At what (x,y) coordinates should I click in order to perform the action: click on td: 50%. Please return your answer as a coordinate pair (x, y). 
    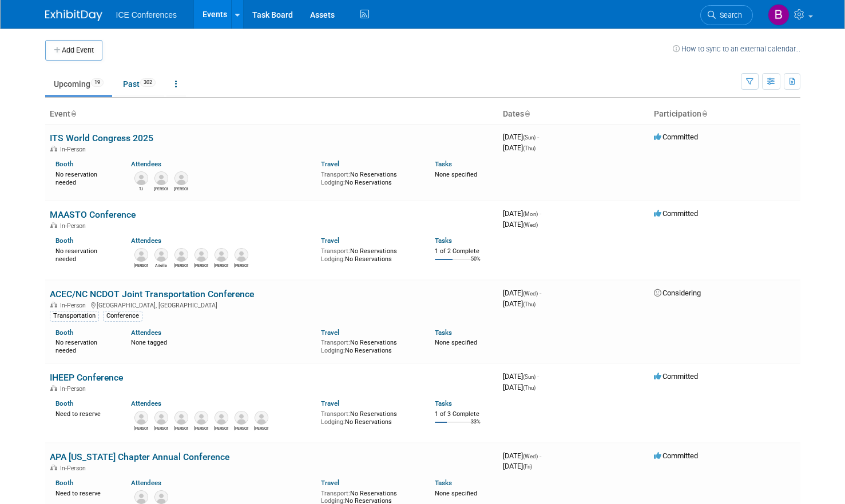
    Looking at the image, I should click on (476, 263).